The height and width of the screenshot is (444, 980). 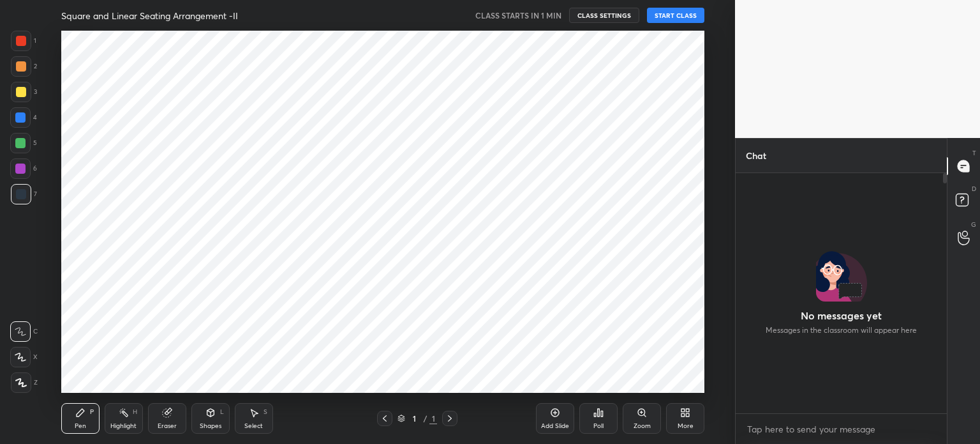 I want to click on p: D, so click(x=973, y=188).